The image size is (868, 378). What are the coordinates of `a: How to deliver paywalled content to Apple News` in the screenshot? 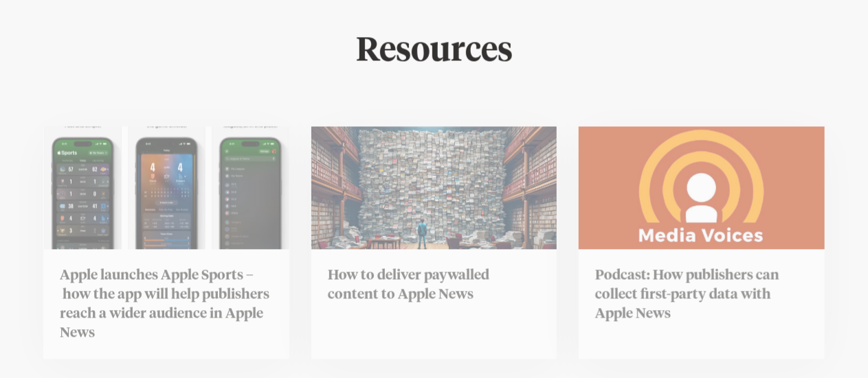 It's located at (434, 243).